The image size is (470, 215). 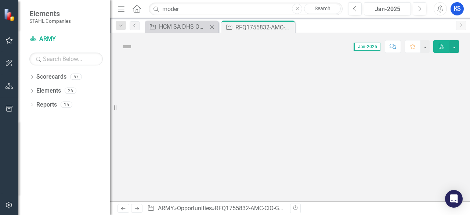 What do you see at coordinates (47, 105) in the screenshot?
I see `a: Reports` at bounding box center [47, 105].